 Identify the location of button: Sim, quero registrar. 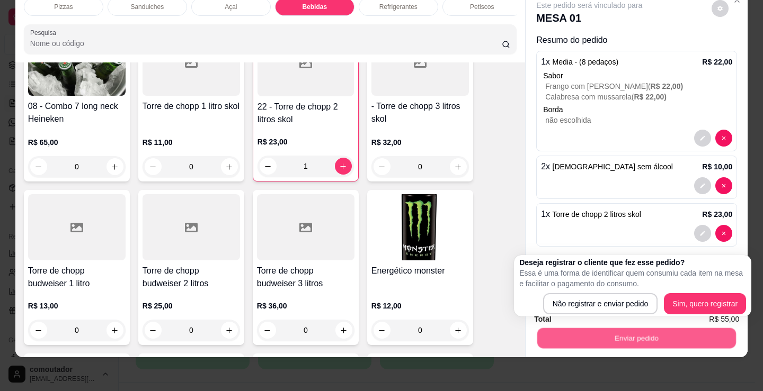
(704, 304).